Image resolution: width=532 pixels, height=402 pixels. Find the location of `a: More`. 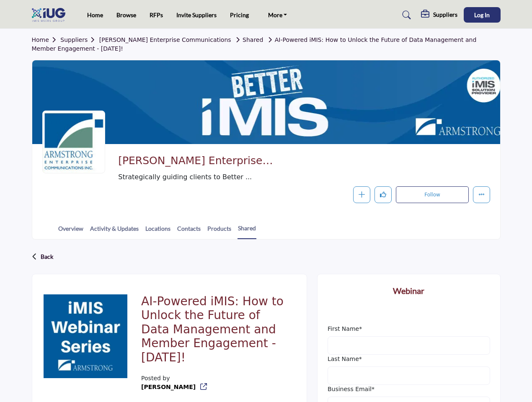

a: More is located at coordinates (277, 15).